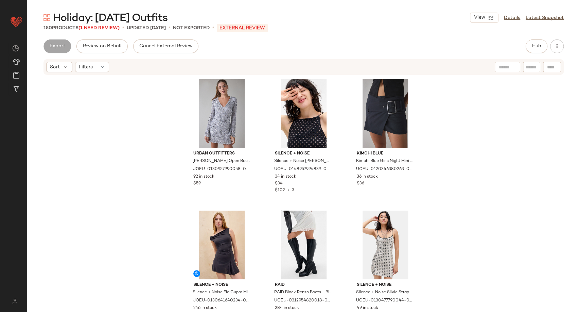 This screenshot has height=312, width=580. Describe the element at coordinates (222, 154) in the screenshot. I see `span: Urban Outfitters` at that location.